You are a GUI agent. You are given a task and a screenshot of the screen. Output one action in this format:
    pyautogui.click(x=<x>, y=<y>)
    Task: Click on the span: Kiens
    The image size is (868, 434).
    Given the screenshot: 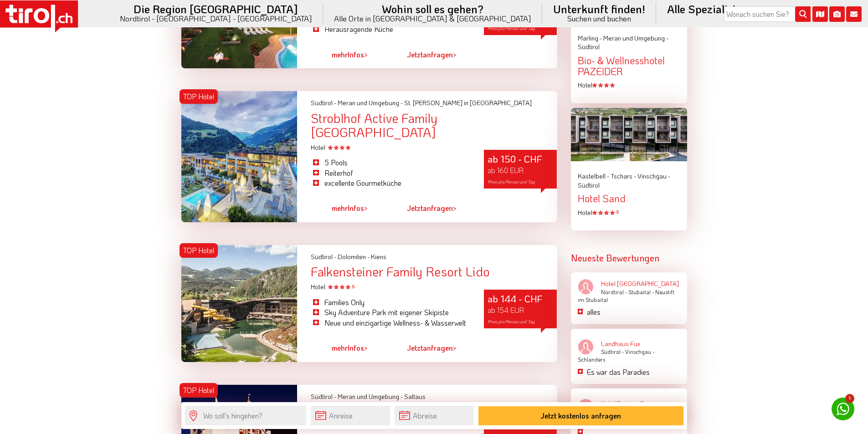 What is the action you would take?
    pyautogui.click(x=378, y=256)
    